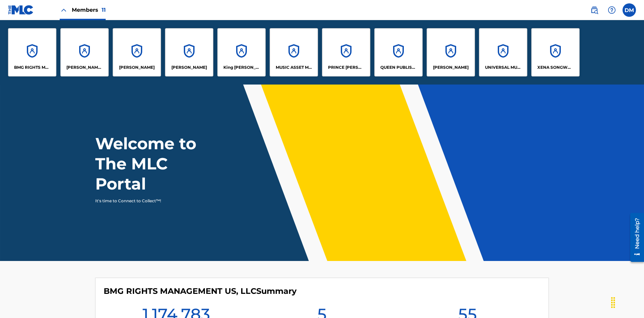  Describe the element at coordinates (242, 67) in the screenshot. I see `p: King McTesterson` at that location.